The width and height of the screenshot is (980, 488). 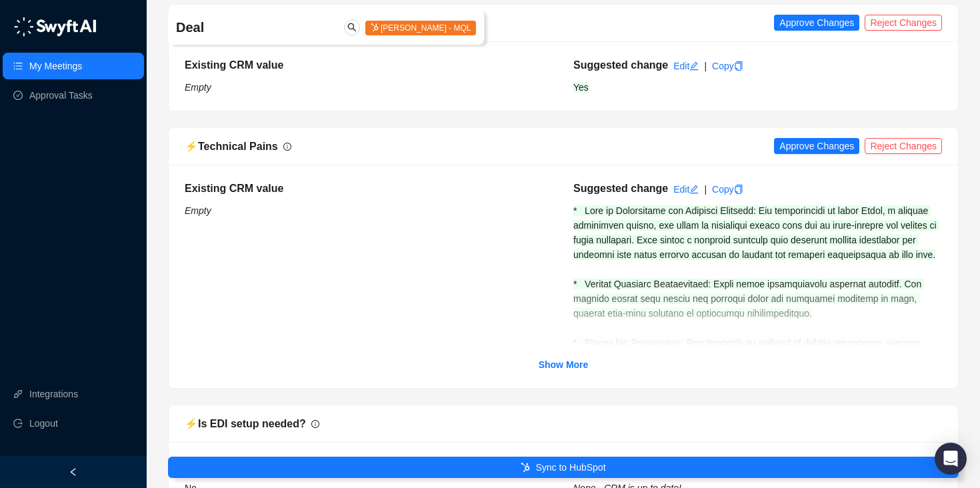 I want to click on span: ⚡️ Technical Pains, so click(x=231, y=146).